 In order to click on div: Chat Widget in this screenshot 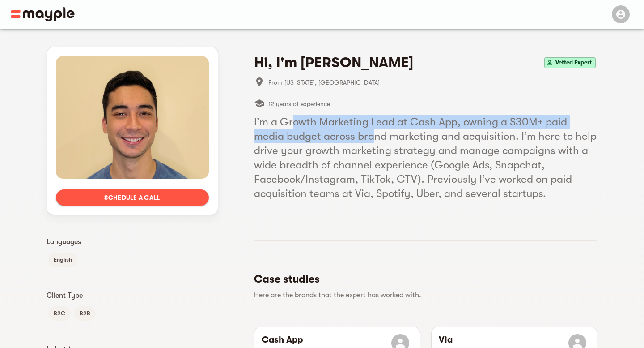, I will do `click(622, 326)`.